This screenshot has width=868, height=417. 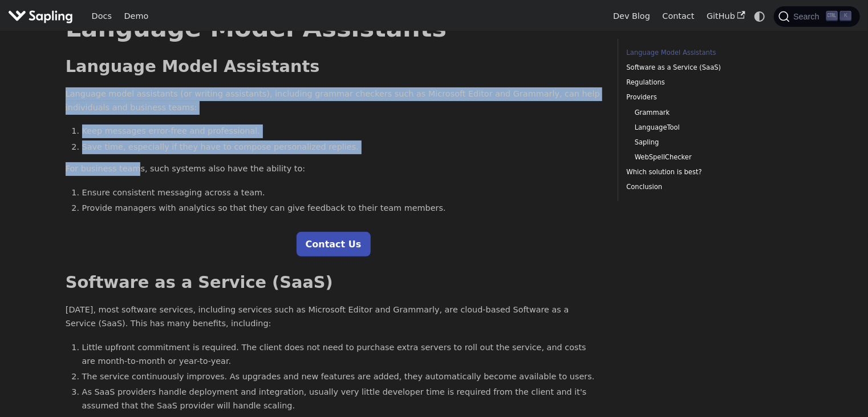 I want to click on li: Ensure consistent messaging across a team., so click(x=342, y=193).